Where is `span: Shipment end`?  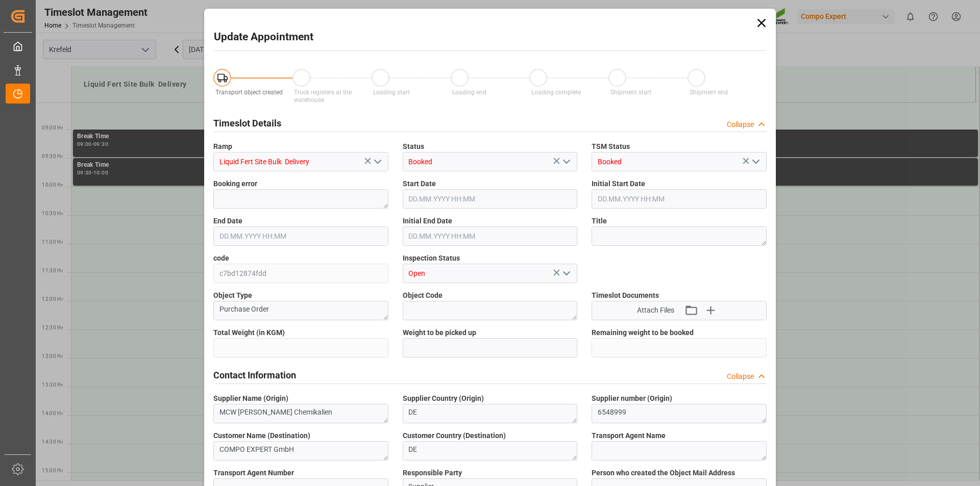
span: Shipment end is located at coordinates (708, 92).